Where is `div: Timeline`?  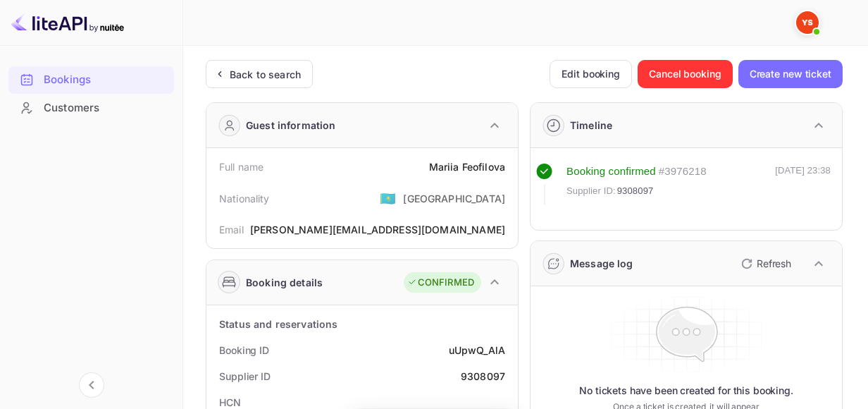
div: Timeline is located at coordinates (591, 125).